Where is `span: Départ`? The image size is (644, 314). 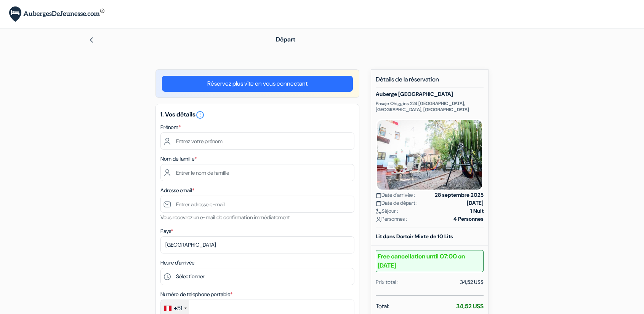 span: Départ is located at coordinates (286, 39).